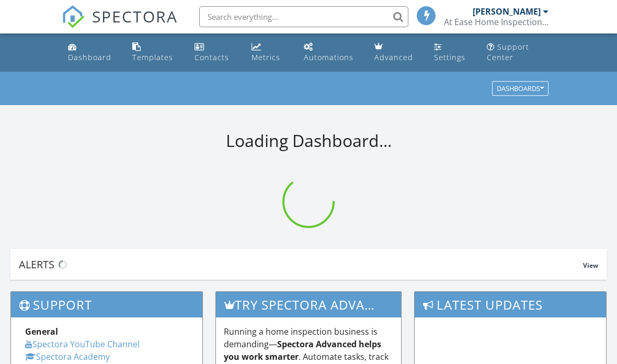 The width and height of the screenshot is (617, 364). What do you see at coordinates (89, 57) in the screenshot?
I see `div: Dashboard` at bounding box center [89, 57].